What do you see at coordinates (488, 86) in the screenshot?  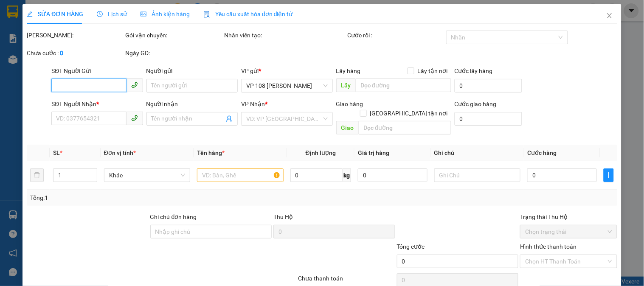 I see `input: Cước lấy hàng` at bounding box center [488, 86].